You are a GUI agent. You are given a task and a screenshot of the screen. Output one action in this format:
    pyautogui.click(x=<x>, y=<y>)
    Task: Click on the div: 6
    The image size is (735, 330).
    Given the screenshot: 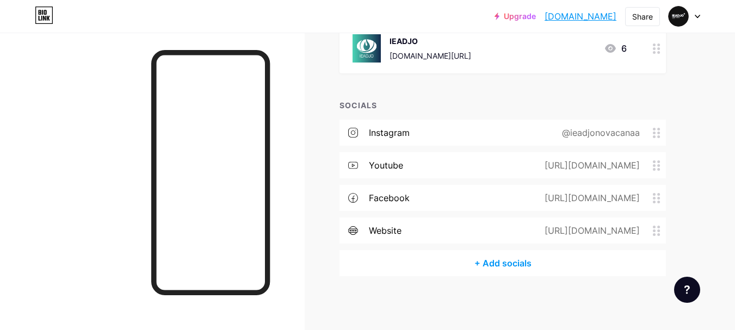 What is the action you would take?
    pyautogui.click(x=615, y=48)
    